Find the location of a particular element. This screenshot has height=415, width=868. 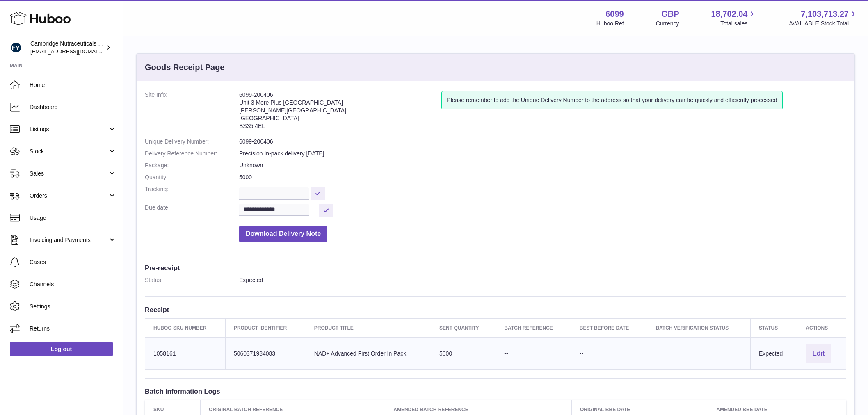

div: Huboo Ref is located at coordinates (610, 24).